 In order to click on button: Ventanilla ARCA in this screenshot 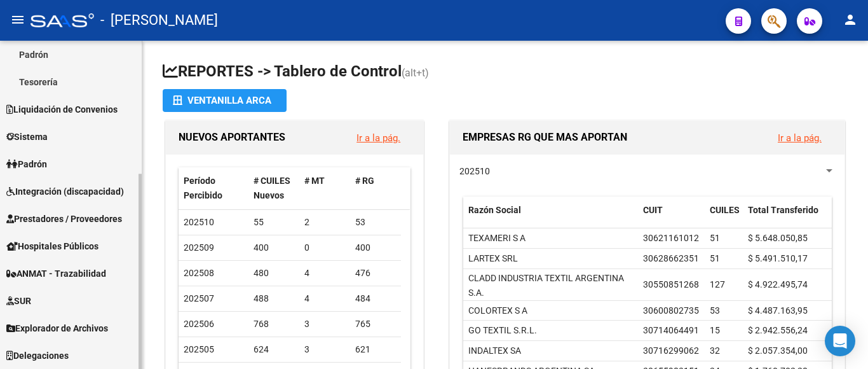, I will do `click(224, 100)`.